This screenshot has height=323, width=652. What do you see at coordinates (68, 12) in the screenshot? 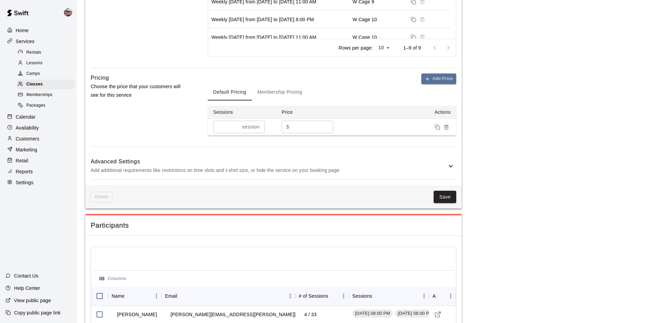
I see `img: Alec Silverman` at bounding box center [68, 12].